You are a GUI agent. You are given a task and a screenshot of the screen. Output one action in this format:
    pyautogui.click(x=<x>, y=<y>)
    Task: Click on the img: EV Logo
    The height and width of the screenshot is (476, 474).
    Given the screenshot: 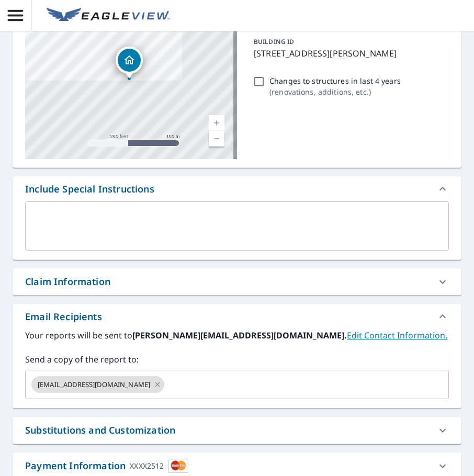 What is the action you would take?
    pyautogui.click(x=108, y=16)
    